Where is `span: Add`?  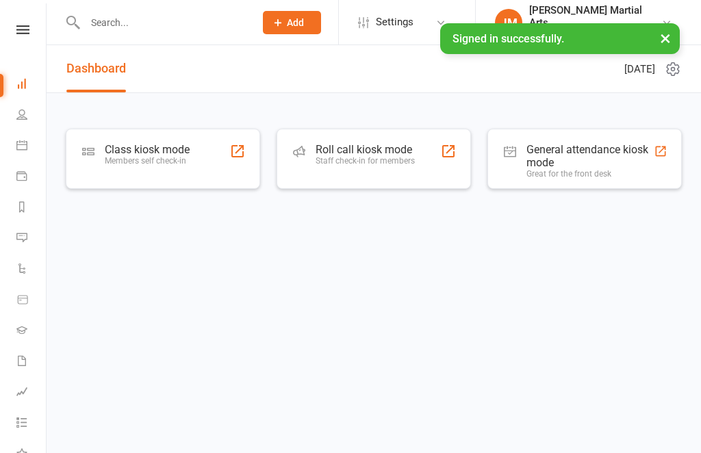 span: Add is located at coordinates (295, 23).